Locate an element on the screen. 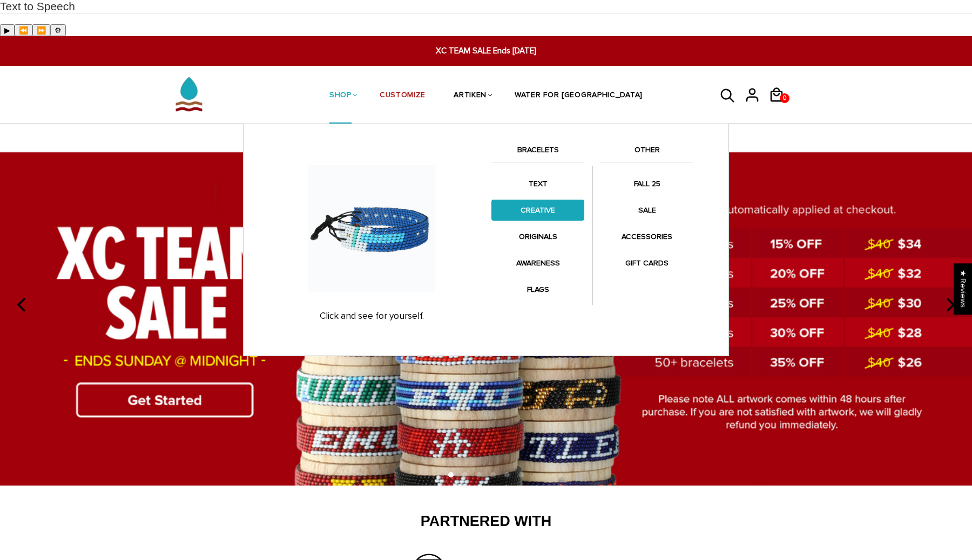  span: 0 is located at coordinates (785, 98).